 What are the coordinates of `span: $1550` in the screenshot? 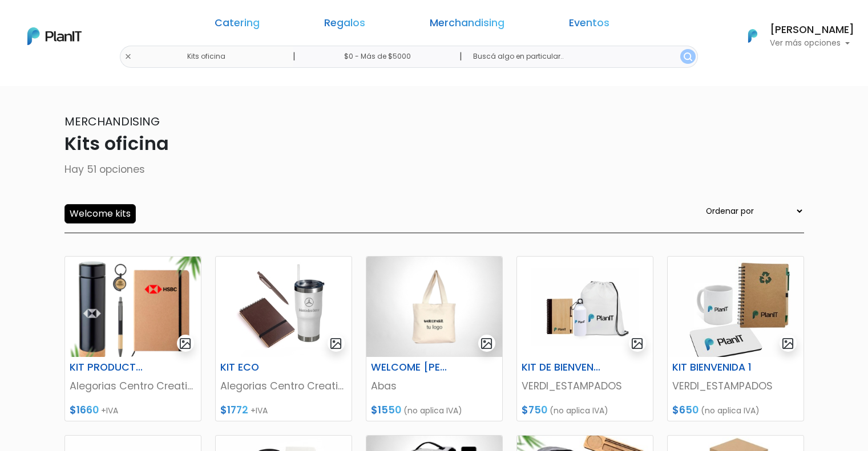 It's located at (386, 410).